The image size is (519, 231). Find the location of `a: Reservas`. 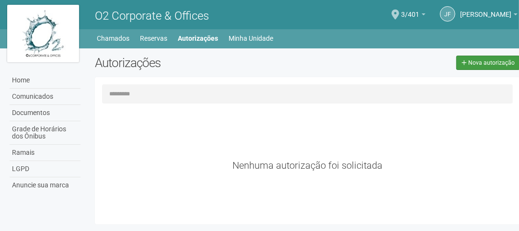

a: Reservas is located at coordinates (153, 38).